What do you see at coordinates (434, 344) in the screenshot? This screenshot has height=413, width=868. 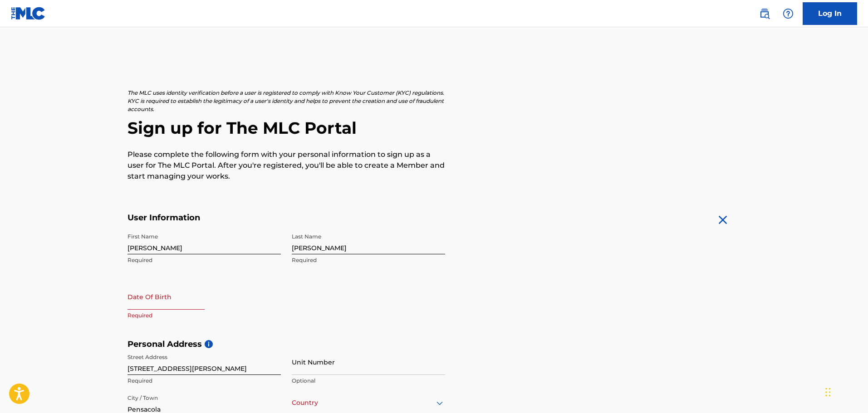 I see `h5: Personal Address` at bounding box center [434, 344].